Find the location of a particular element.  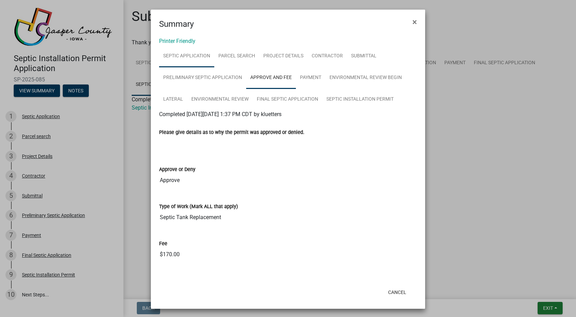

label: Please give details as to why the permit was approved or denied. is located at coordinates (232, 132).